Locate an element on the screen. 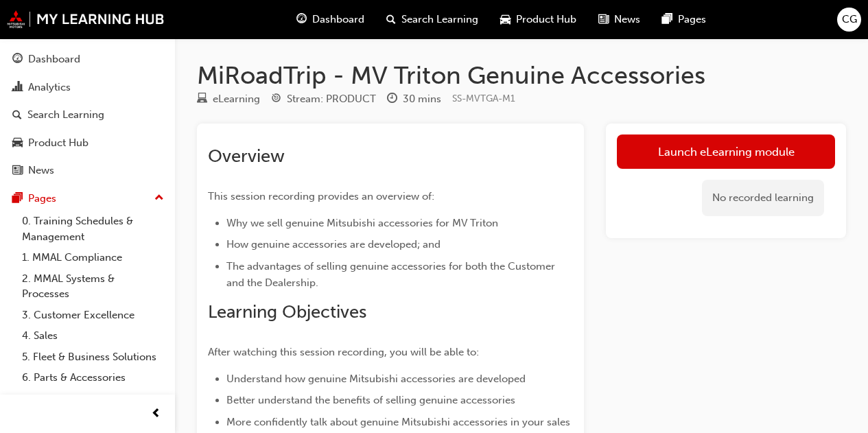 The height and width of the screenshot is (433, 868). span: clock-icon is located at coordinates (392, 99).